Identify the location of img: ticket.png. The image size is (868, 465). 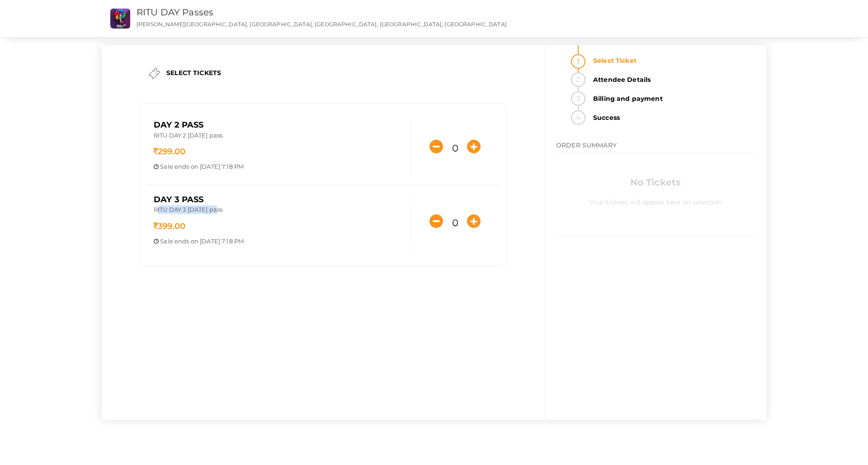
(155, 73).